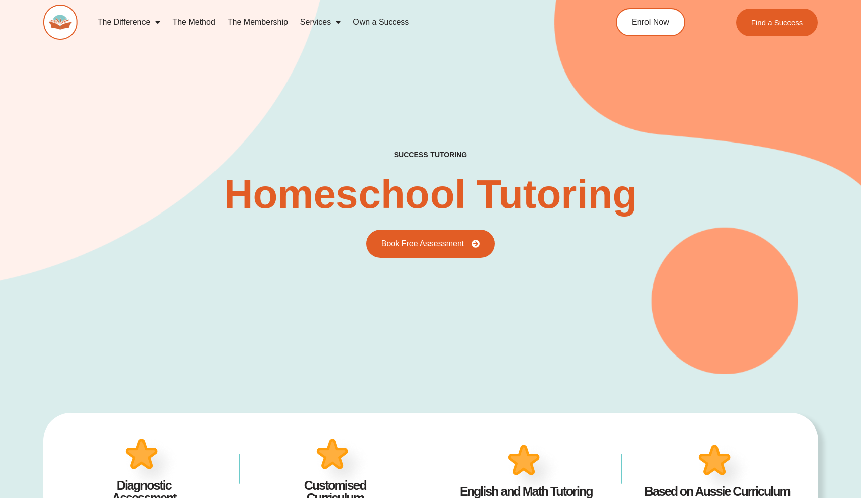 Image resolution: width=861 pixels, height=498 pixels. I want to click on h4: success tutoring, so click(430, 155).